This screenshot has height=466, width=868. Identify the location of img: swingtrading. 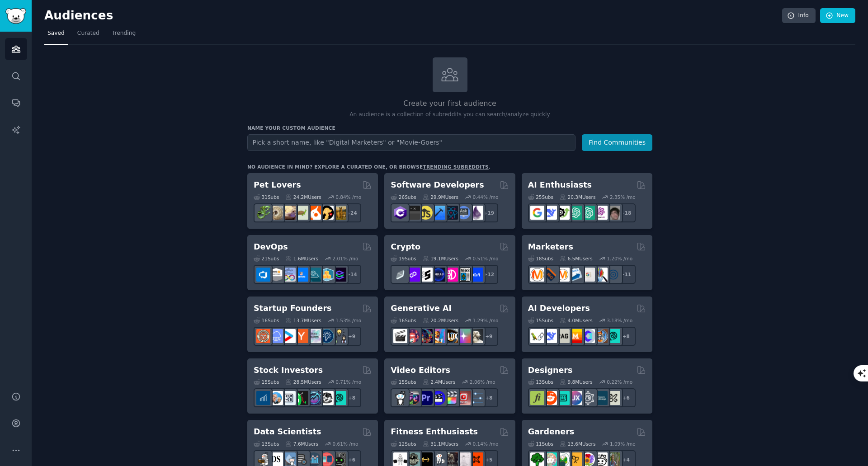
(326, 398).